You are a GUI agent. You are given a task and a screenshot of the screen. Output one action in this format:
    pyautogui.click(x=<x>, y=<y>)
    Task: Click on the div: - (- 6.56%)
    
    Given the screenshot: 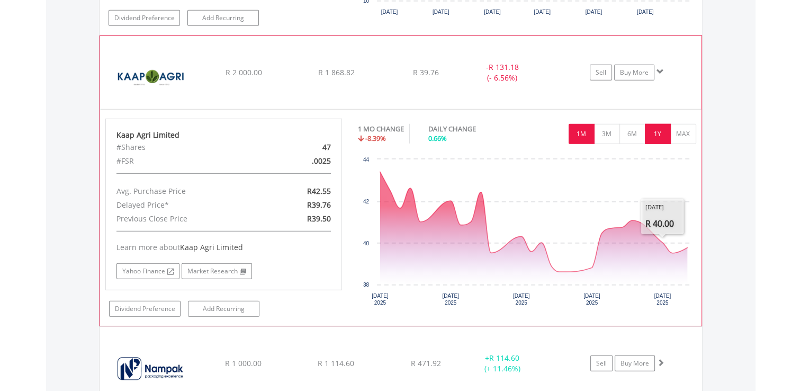 What is the action you would take?
    pyautogui.click(x=502, y=73)
    